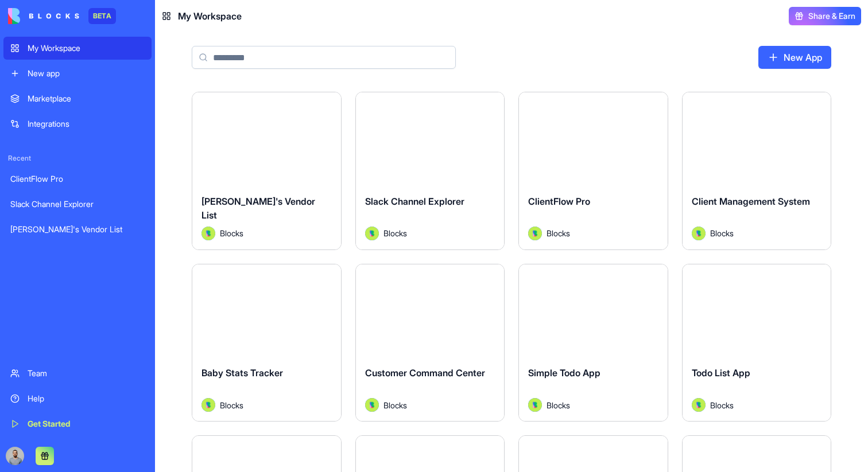 This screenshot has width=868, height=472. Describe the element at coordinates (242, 373) in the screenshot. I see `span: Baby Stats Tracker` at that location.